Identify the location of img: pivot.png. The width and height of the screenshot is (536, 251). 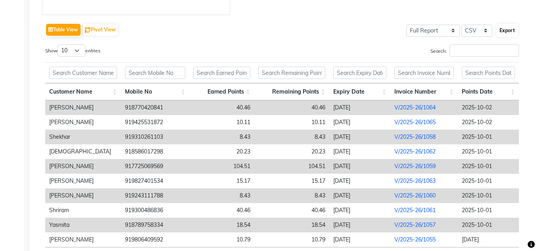
(88, 30).